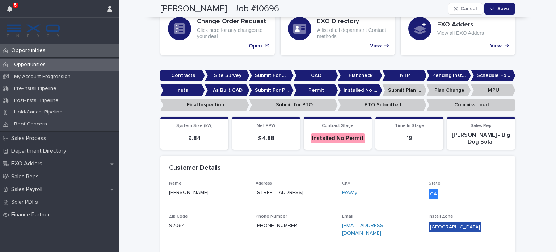  Describe the element at coordinates (503, 9) in the screenshot. I see `span: Save` at that location.